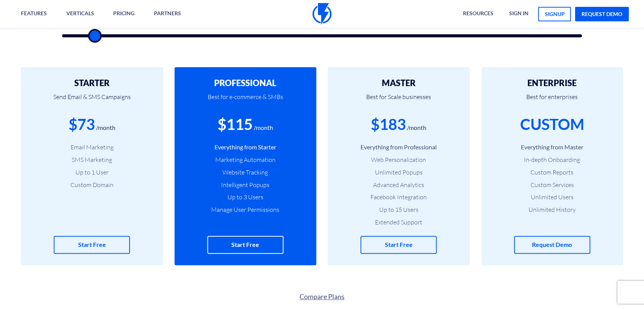  Describe the element at coordinates (92, 83) in the screenshot. I see `h2: STARTER` at that location.